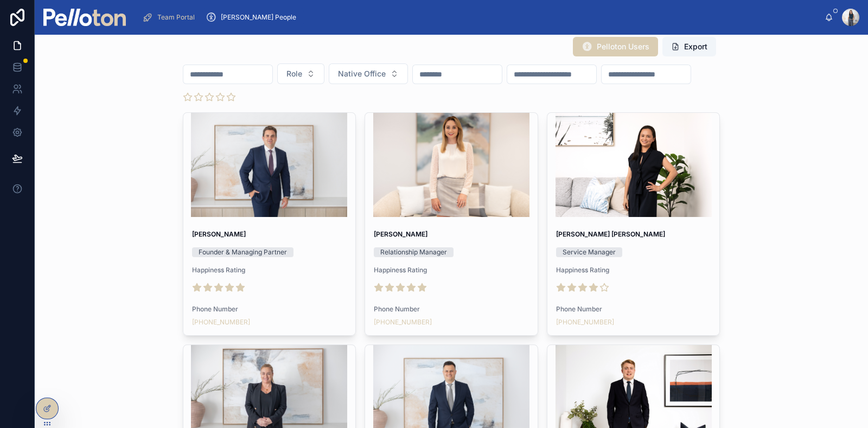 Image resolution: width=868 pixels, height=428 pixels. I want to click on div: IMG_8942.jpeg, so click(270, 165).